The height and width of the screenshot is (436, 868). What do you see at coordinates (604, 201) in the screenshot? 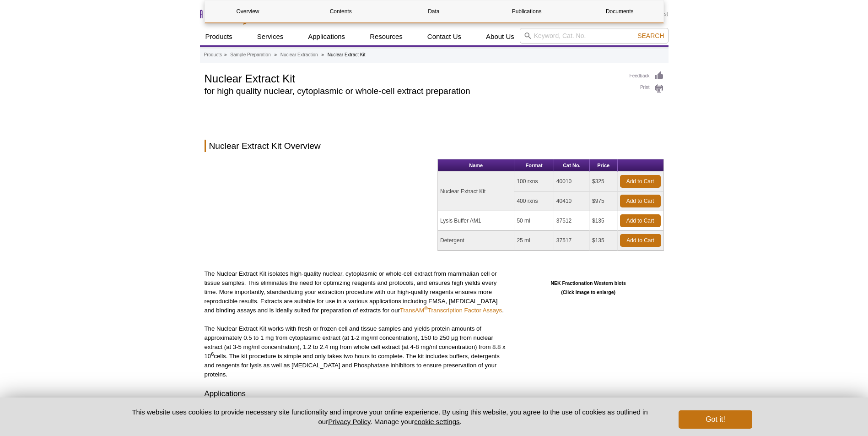
I see `td: $975` at bounding box center [604, 201].